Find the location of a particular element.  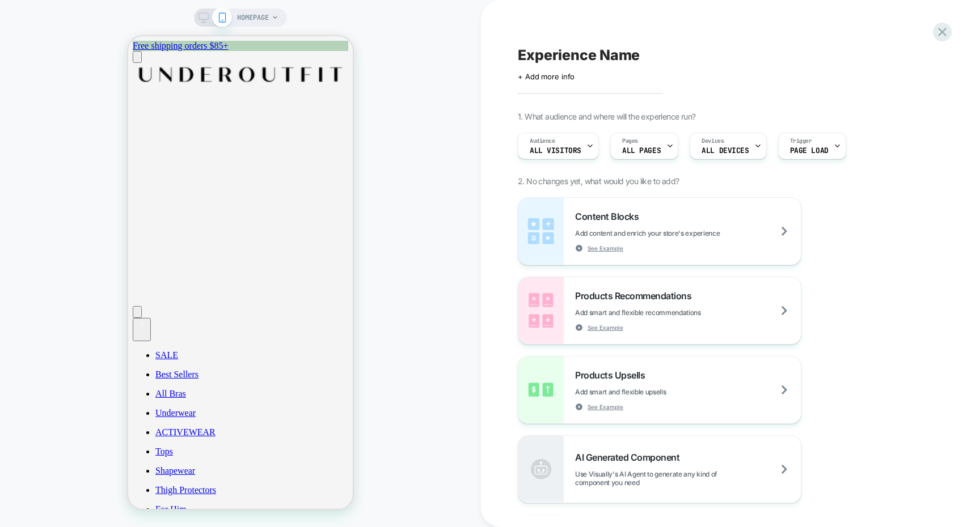

p: Shapewear is located at coordinates (123, 435).